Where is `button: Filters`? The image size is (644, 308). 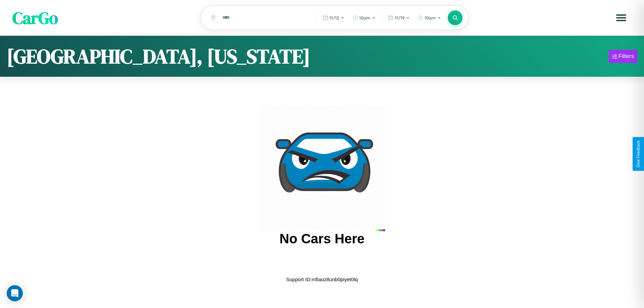
button: Filters is located at coordinates (623, 56).